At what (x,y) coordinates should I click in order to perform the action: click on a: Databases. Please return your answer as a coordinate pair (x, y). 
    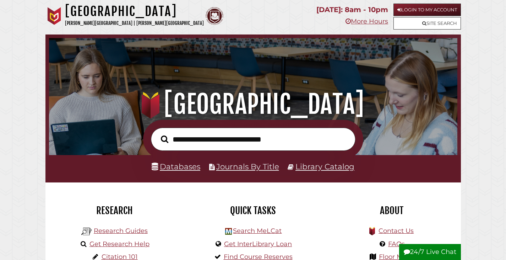
    Looking at the image, I should click on (176, 166).